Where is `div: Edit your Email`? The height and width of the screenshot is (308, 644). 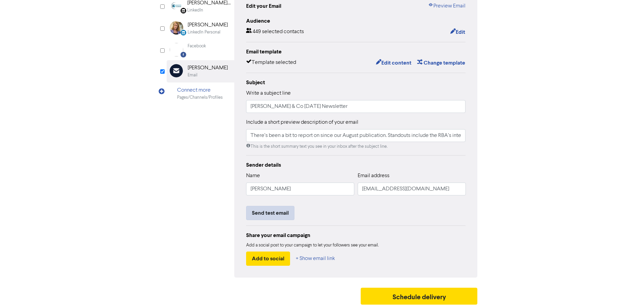
div: Edit your Email is located at coordinates (264, 6).